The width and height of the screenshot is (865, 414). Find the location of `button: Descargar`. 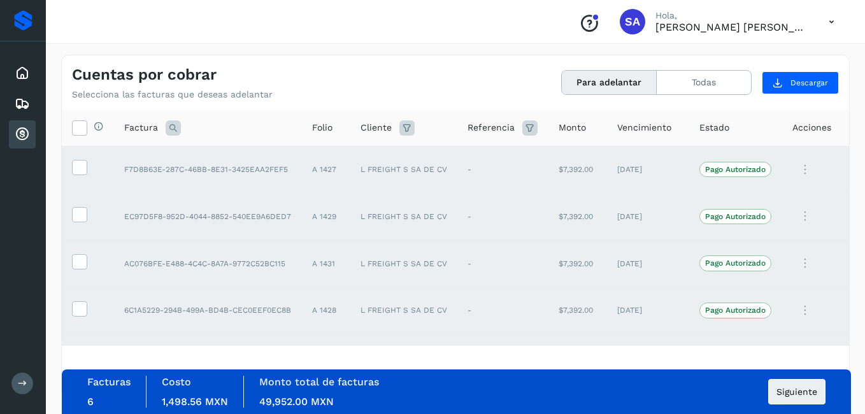

button: Descargar is located at coordinates (800, 83).